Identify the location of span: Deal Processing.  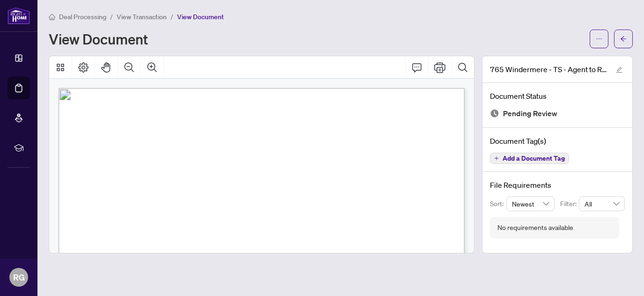
(82, 17).